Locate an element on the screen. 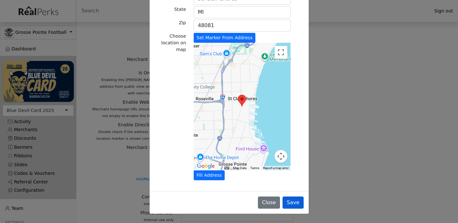 The width and height of the screenshot is (458, 223). button: Map camera controls is located at coordinates (281, 157).